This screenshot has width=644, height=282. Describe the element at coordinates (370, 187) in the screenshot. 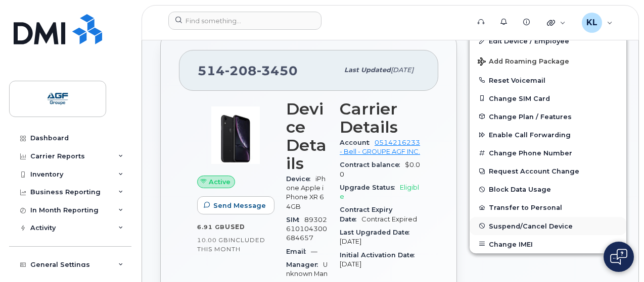

I see `span: Upgrade Status` at that location.